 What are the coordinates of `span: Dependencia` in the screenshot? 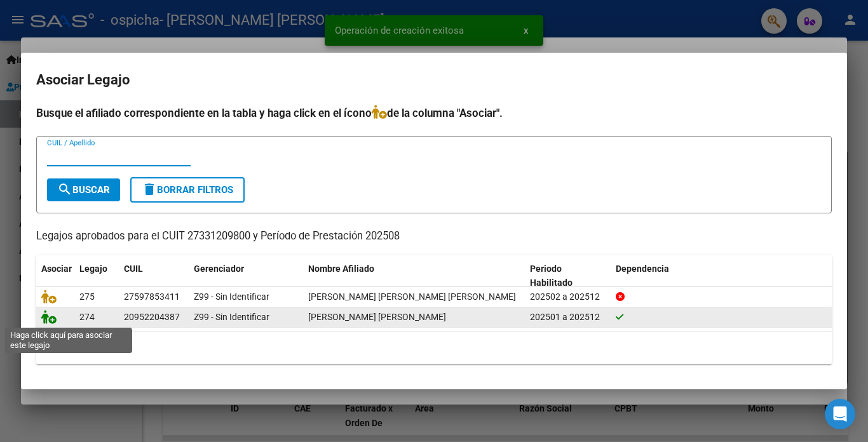 It's located at (643, 269).